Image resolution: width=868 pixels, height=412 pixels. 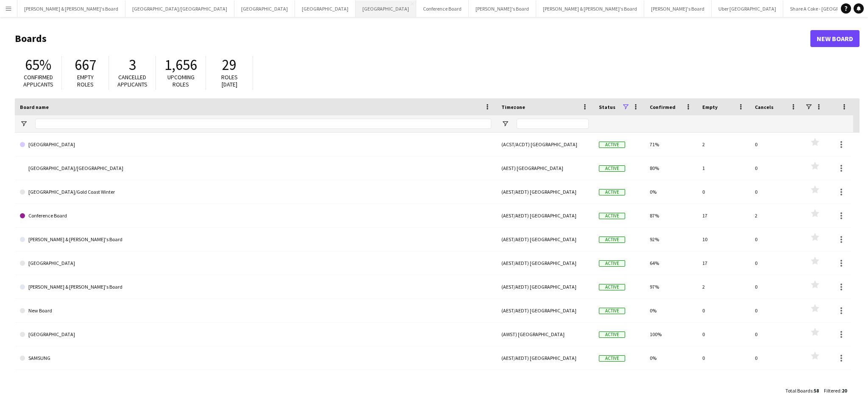 I want to click on button: Conference Board, so click(x=442, y=8).